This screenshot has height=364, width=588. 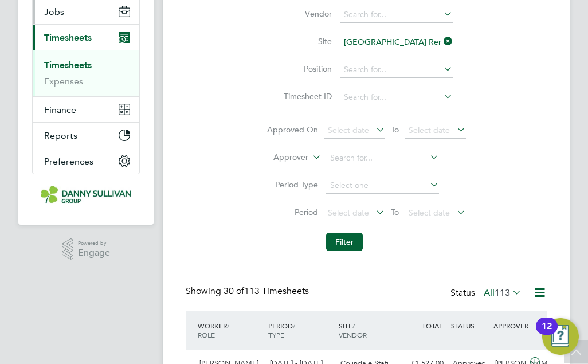 What do you see at coordinates (86, 161) in the screenshot?
I see `button: Preferences` at bounding box center [86, 161].